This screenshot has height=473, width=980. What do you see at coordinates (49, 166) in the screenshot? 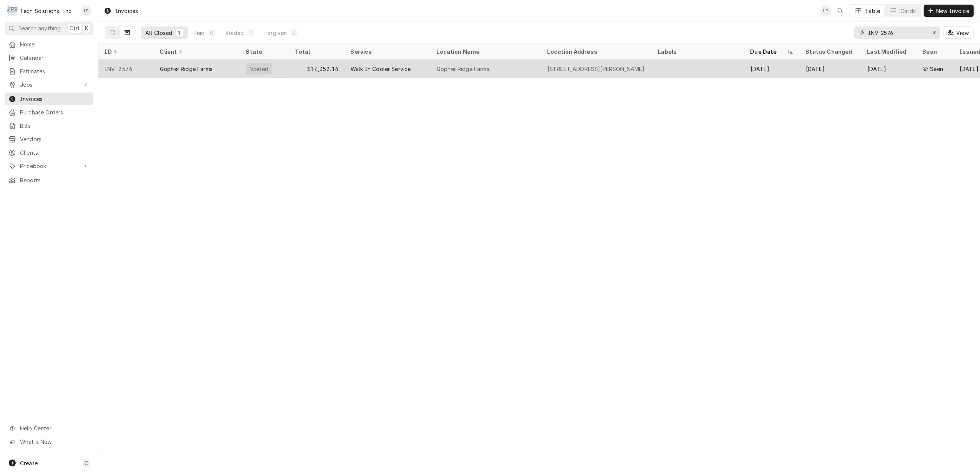
I see `span: Pricebook` at bounding box center [49, 166].